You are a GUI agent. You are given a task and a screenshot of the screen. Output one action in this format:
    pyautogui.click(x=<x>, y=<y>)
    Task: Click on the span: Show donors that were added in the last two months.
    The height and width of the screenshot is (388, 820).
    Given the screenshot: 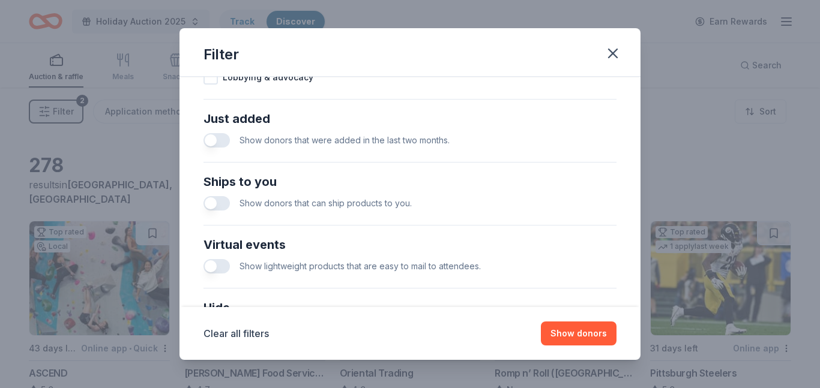 What is the action you would take?
    pyautogui.click(x=344, y=140)
    